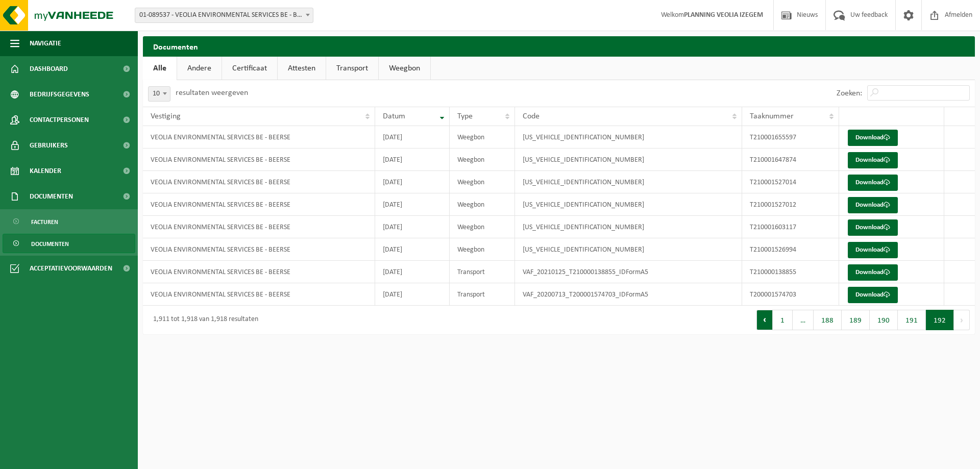 The width and height of the screenshot is (980, 469). What do you see at coordinates (212, 93) in the screenshot?
I see `label: resultaten weergeven` at bounding box center [212, 93].